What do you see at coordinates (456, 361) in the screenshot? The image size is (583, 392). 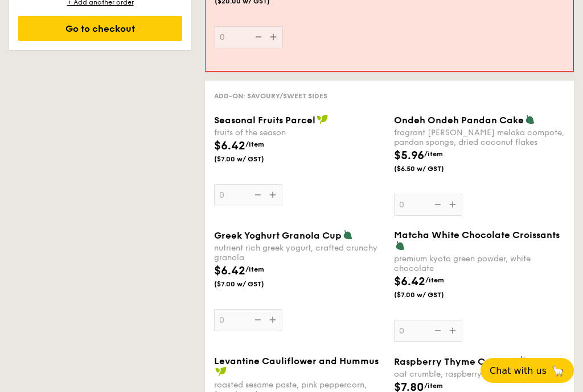 I see `span: Raspberry Thyme Crumble` at bounding box center [456, 361].